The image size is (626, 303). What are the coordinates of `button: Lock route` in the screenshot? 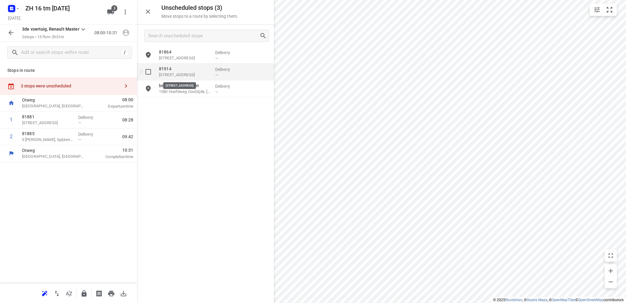 It's located at (84, 294).